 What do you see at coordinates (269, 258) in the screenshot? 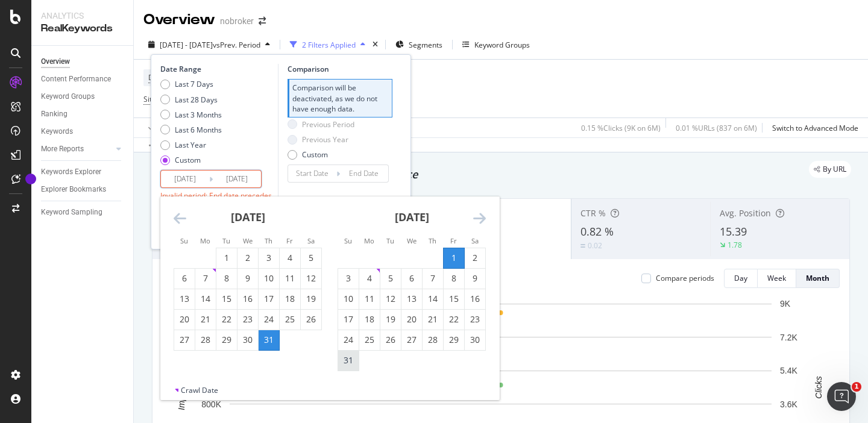
I see `div: 3` at bounding box center [269, 258].